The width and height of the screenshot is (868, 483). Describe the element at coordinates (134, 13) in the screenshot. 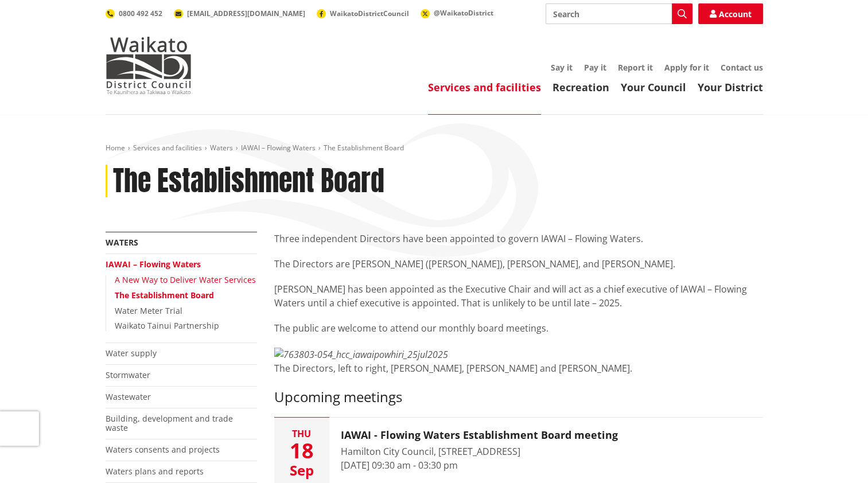

I see `a: 0800 492 452` at that location.